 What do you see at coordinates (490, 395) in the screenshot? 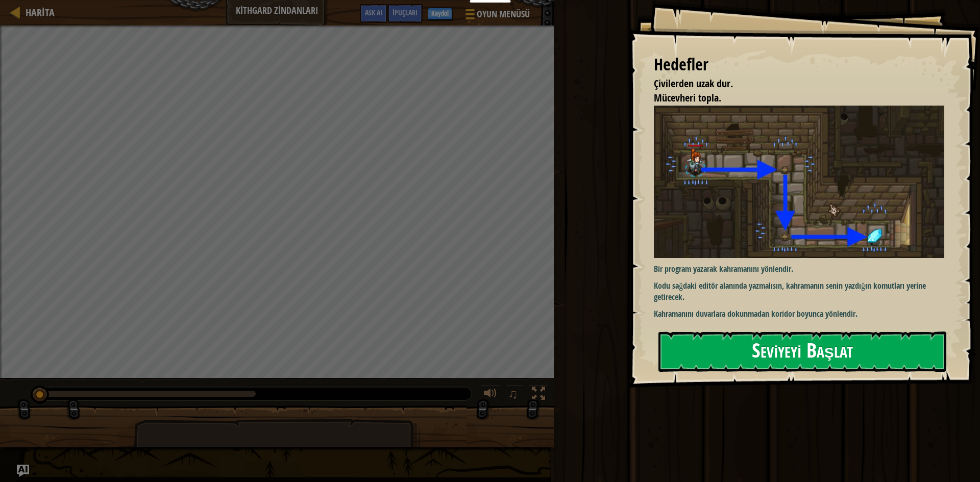
I see `button: Sesi ayarla` at bounding box center [490, 395].